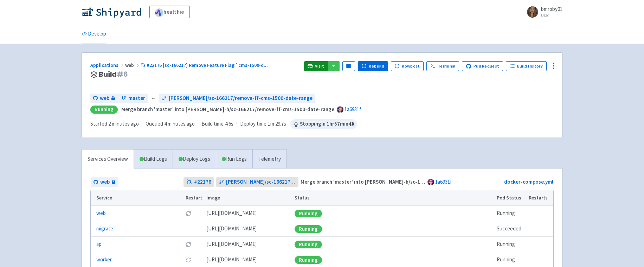 This screenshot has height=267, width=644. Describe the element at coordinates (94, 34) in the screenshot. I see `a: Develop` at that location.